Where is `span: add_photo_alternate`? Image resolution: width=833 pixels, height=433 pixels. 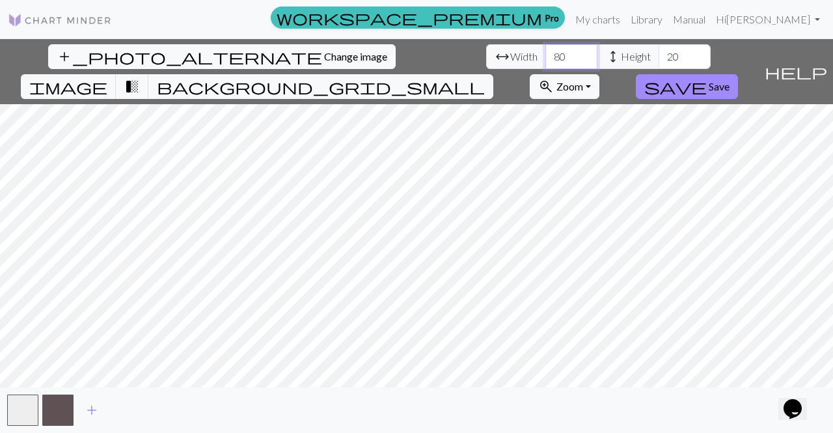 span: add_photo_alternate is located at coordinates (189, 57).